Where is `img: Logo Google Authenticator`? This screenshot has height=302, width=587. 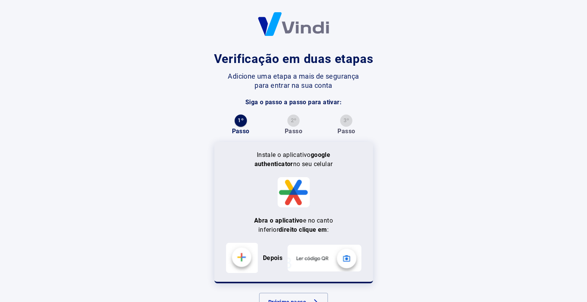 img: Logo Google Authenticator is located at coordinates (294, 192).